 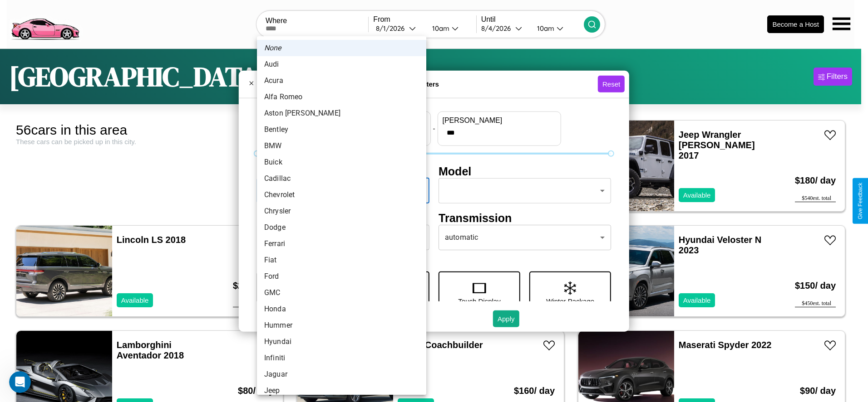 I want to click on li: Cadillac, so click(x=342, y=179).